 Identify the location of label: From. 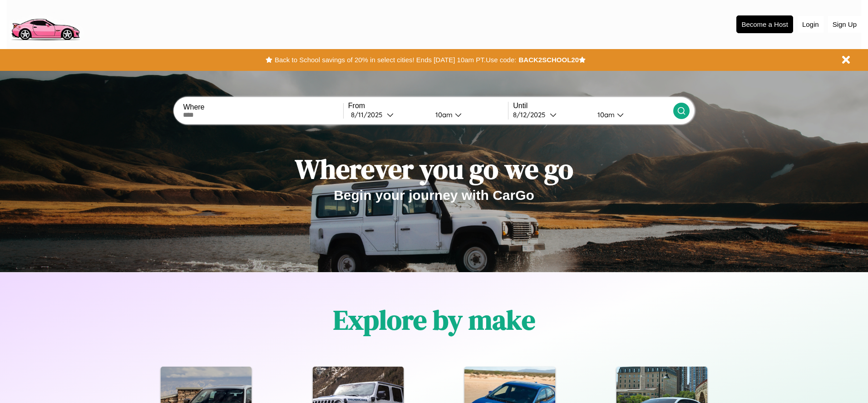
(428, 106).